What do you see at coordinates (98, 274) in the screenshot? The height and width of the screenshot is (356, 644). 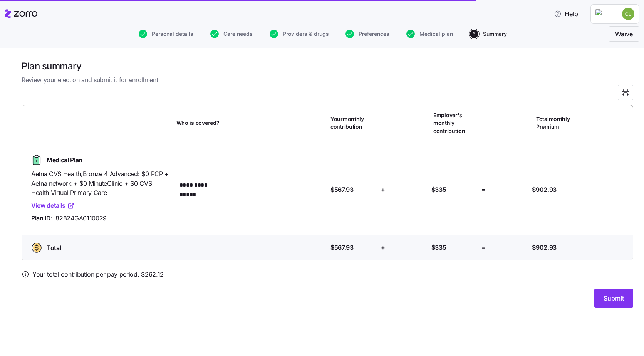 I see `span: Your total contribution per pay period: $ 262.12` at bounding box center [98, 274].